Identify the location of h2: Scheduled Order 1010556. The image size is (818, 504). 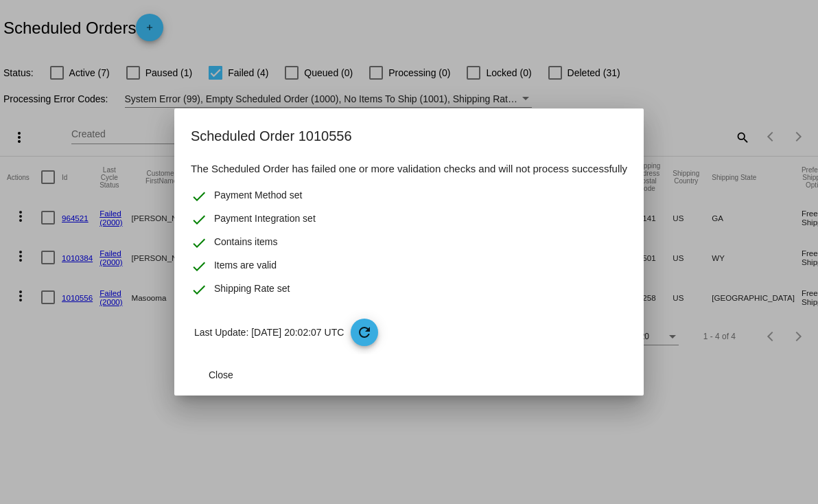
(409, 136).